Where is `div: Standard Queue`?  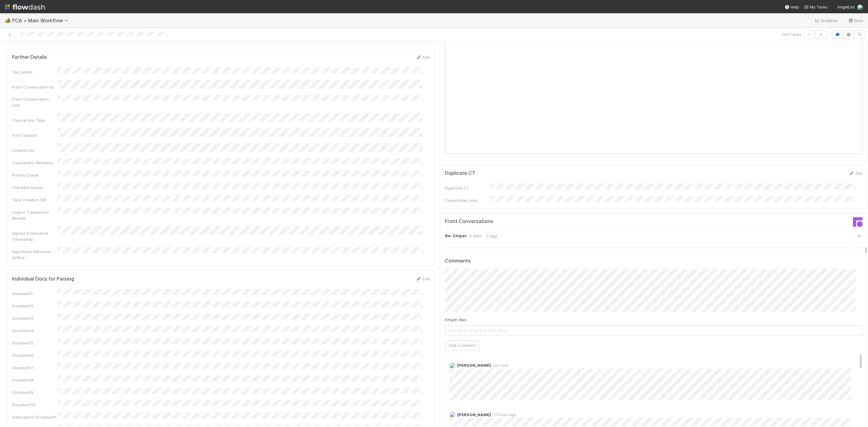
div: Standard Queue is located at coordinates (35, 188).